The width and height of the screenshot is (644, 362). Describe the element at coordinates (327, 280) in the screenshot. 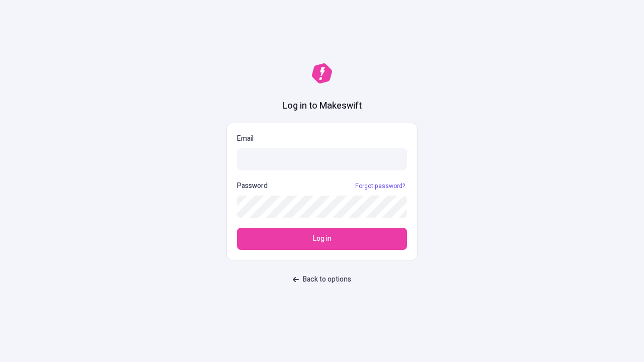

I see `span: Back to options` at that location.